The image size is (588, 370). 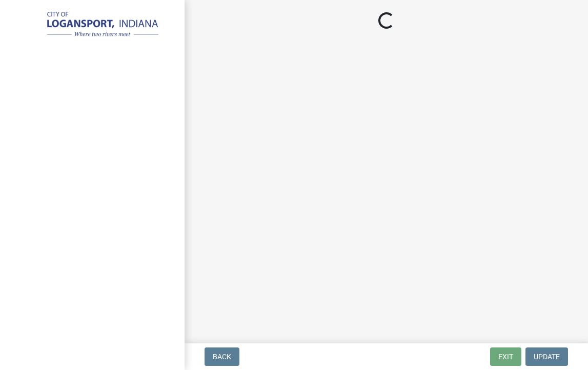 What do you see at coordinates (94, 25) in the screenshot?
I see `img: City of Logansport, Indiana` at bounding box center [94, 25].